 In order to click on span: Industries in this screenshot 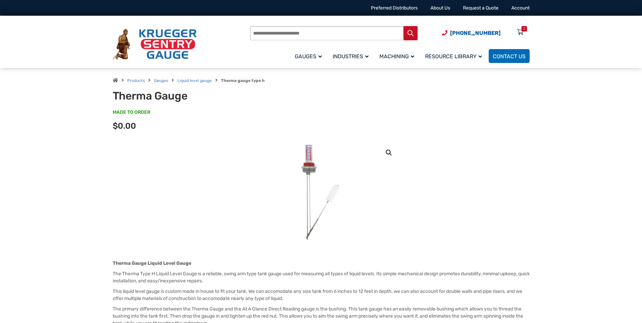, I will do `click(351, 56)`.